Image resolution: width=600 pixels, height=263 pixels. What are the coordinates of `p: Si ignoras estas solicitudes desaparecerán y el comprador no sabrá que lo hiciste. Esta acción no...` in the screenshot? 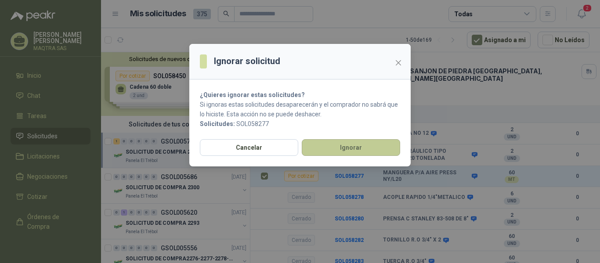 It's located at (300, 109).